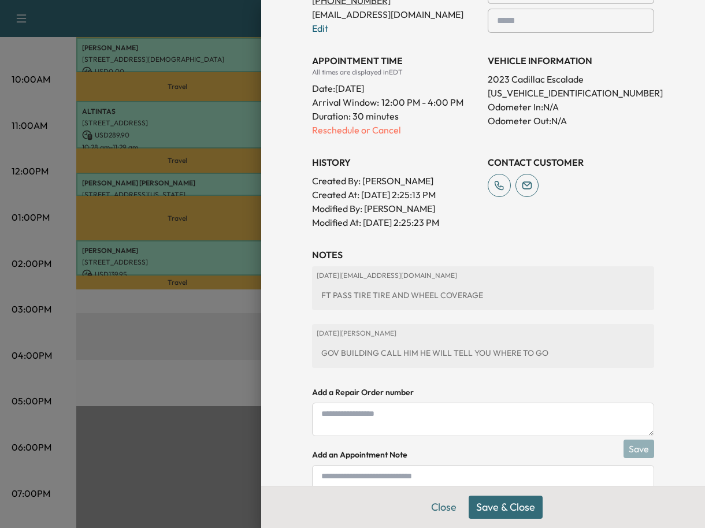  I want to click on h4: Add a Repair Order number, so click(483, 392).